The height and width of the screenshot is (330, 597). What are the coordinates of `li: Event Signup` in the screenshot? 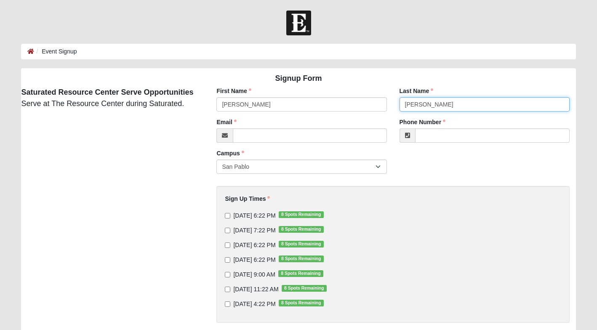 It's located at (55, 51).